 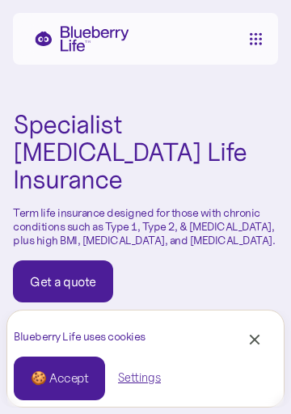 What do you see at coordinates (145, 336) in the screenshot?
I see `div: Blueberry Life uses cookies` at bounding box center [145, 336].